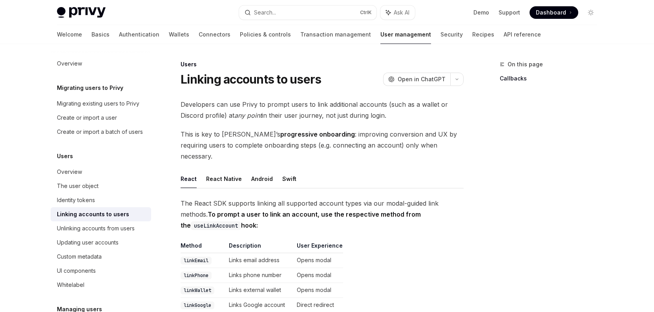 This screenshot has width=654, height=312. I want to click on span: The React SDK supports linking all supported account types via our modal-guided link methods., so click(322, 214).